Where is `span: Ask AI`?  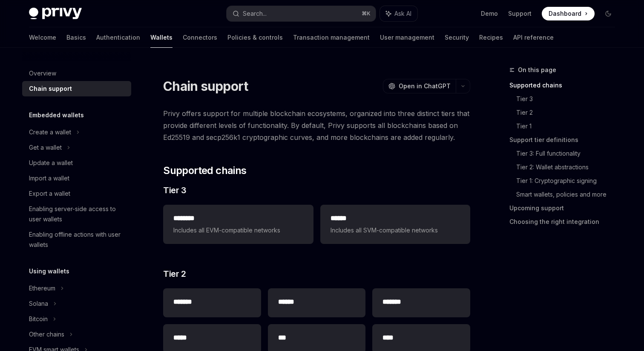 span: Ask AI is located at coordinates (403, 13).